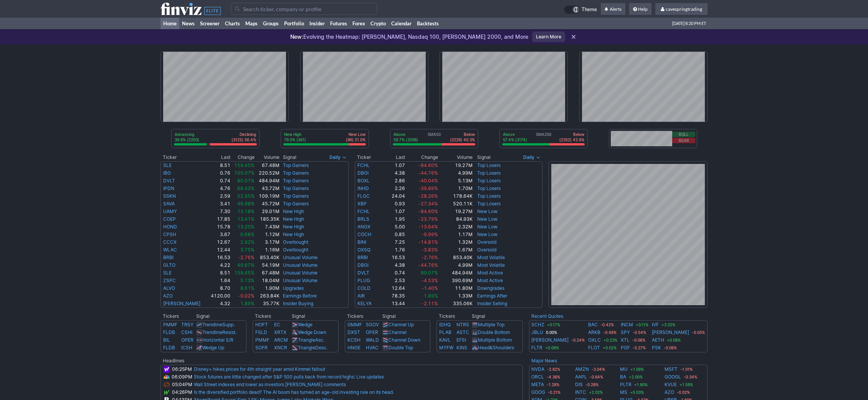 The image size is (868, 400). What do you see at coordinates (594, 333) in the screenshot?
I see `a: ARKB` at bounding box center [594, 333].